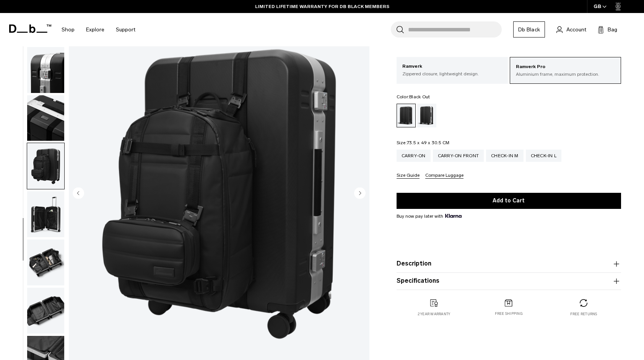 This screenshot has width=644, height=360. Describe the element at coordinates (565, 74) in the screenshot. I see `p: Aluminium frame, maximum protection.` at that location.